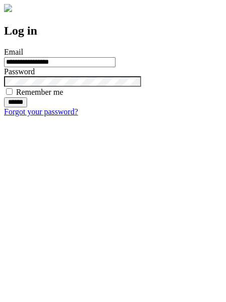 This screenshot has height=302, width=226. I want to click on label: Remember me, so click(40, 92).